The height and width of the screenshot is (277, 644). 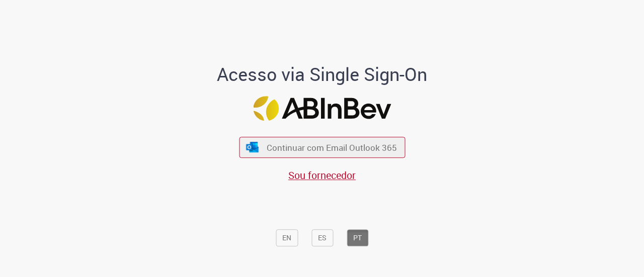 I want to click on img: ícone Azure/Microsoft 360, so click(x=252, y=147).